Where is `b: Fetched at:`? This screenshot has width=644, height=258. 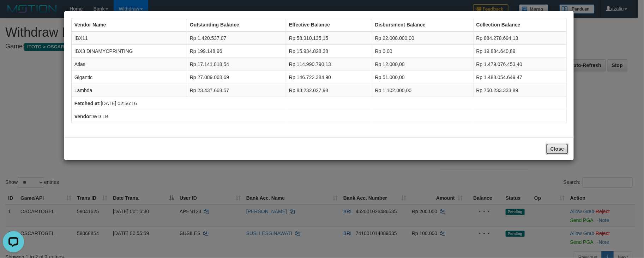
b: Fetched at: is located at coordinates (88, 103).